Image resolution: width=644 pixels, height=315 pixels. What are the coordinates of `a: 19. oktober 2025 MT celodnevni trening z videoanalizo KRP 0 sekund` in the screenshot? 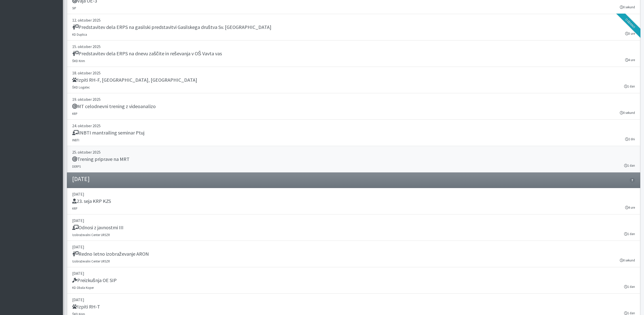 It's located at (354, 107).